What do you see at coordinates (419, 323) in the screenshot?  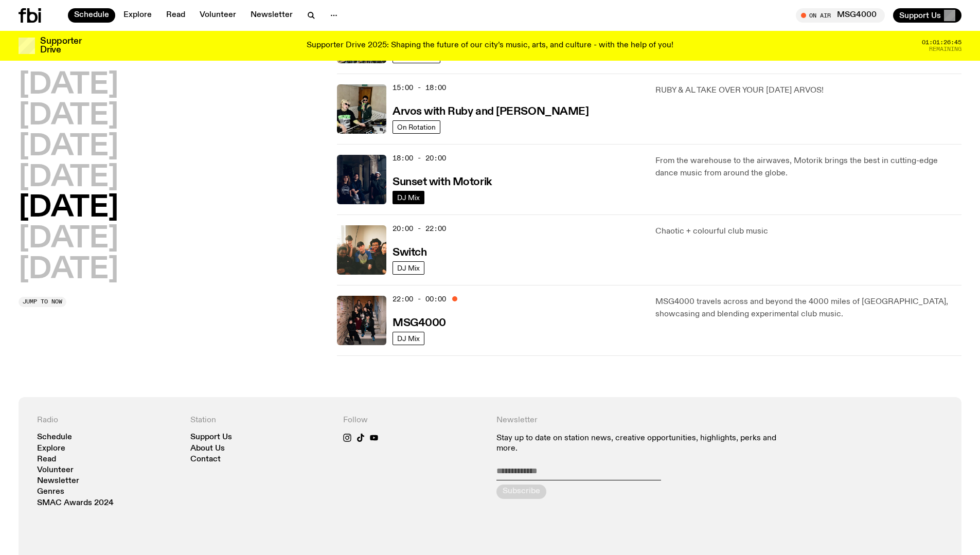 I see `h3: MSG4000` at bounding box center [419, 323].